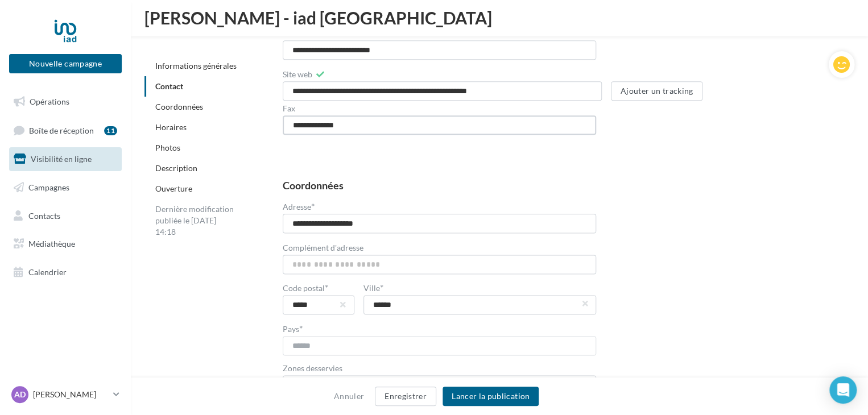 This screenshot has height=415, width=868. I want to click on a: Campagnes, so click(65, 187).